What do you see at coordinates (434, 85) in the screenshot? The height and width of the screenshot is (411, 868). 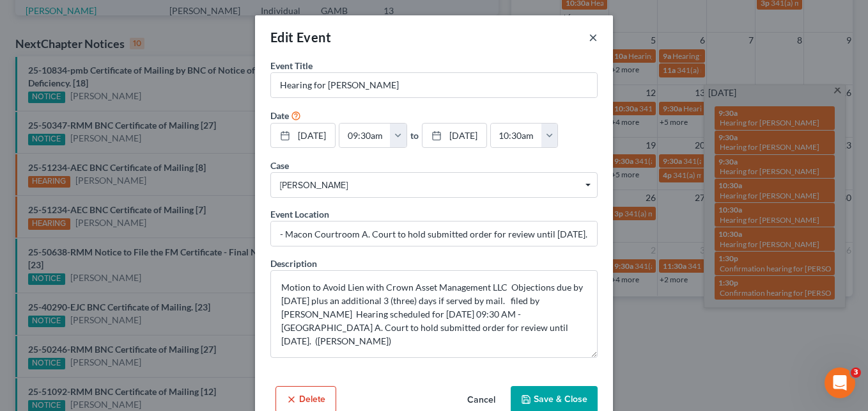 I see `input: Enter event name...` at bounding box center [434, 85].